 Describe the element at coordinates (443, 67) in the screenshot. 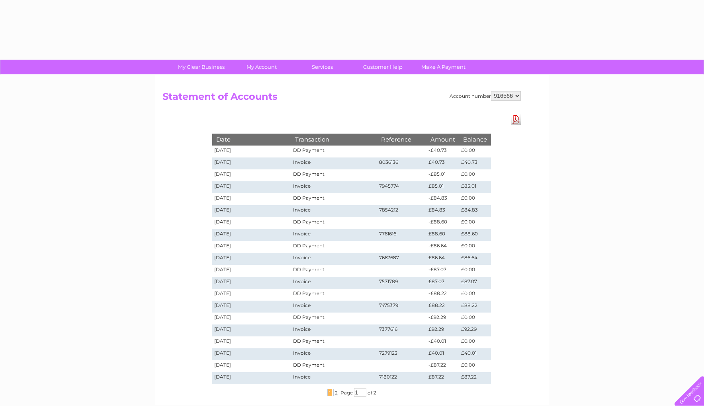

I see `a: Make A Payment` at that location.